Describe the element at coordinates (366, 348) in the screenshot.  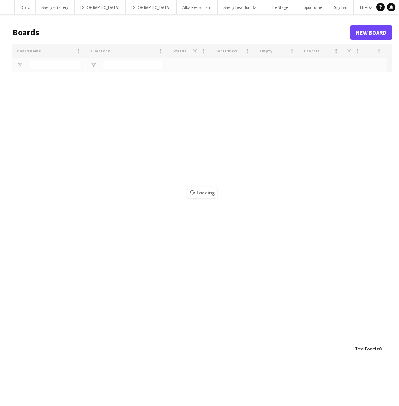
I see `span: Total Boards` at that location.